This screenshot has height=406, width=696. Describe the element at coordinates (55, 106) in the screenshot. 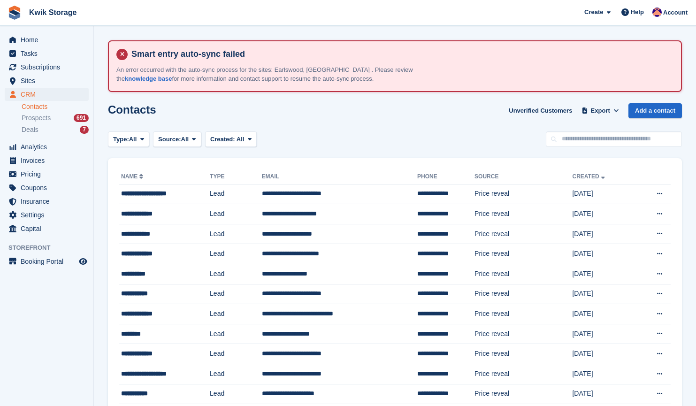

I see `a: Contacts` at that location.